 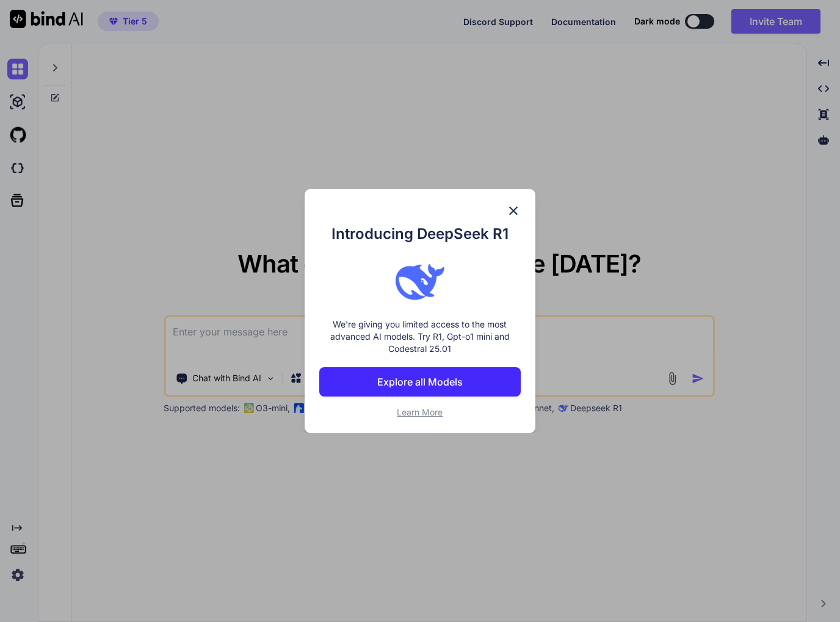 I want to click on img: bind logo, so click(x=420, y=281).